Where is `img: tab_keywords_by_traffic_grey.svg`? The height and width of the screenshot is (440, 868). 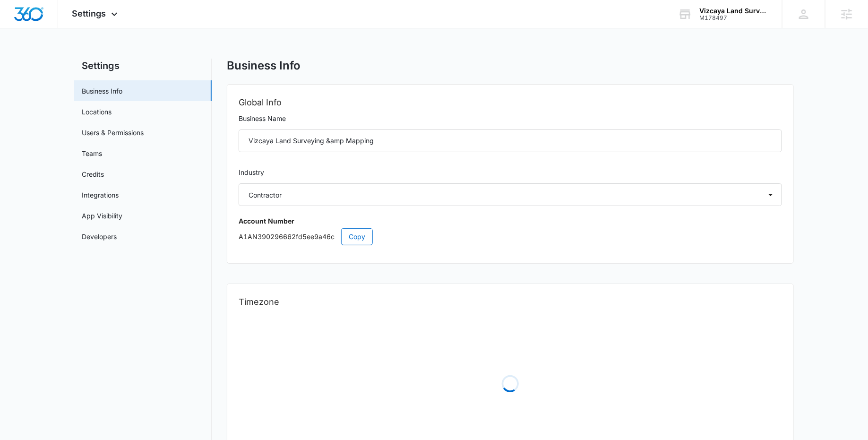
img: tab_keywords_by_traffic_grey.svg is located at coordinates (98, 59).